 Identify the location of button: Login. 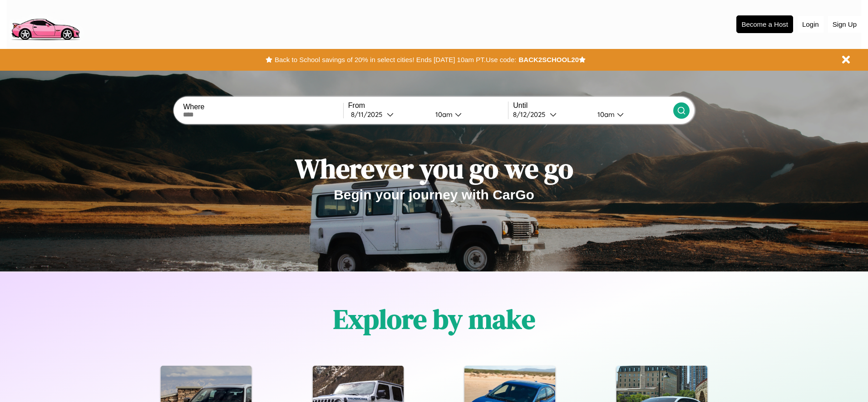
(811, 24).